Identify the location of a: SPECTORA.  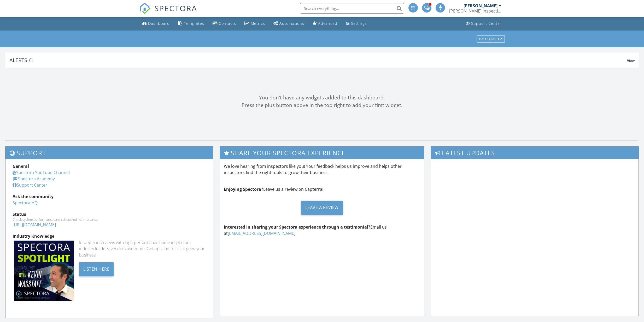
(168, 12).